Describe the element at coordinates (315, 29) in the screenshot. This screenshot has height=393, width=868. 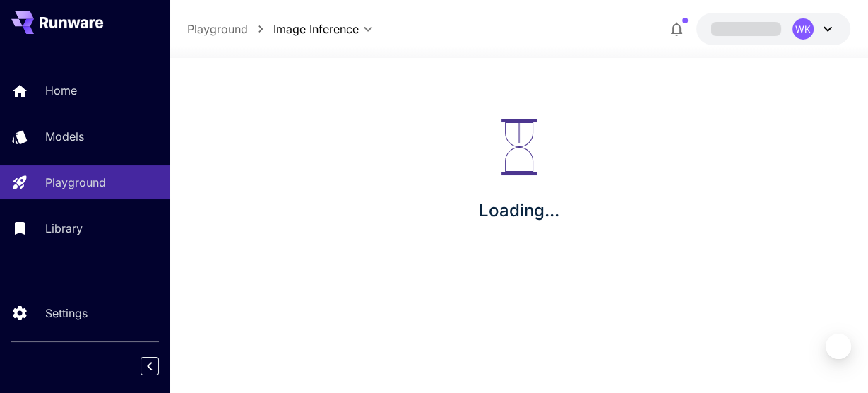
I see `span: Image Inference` at that location.